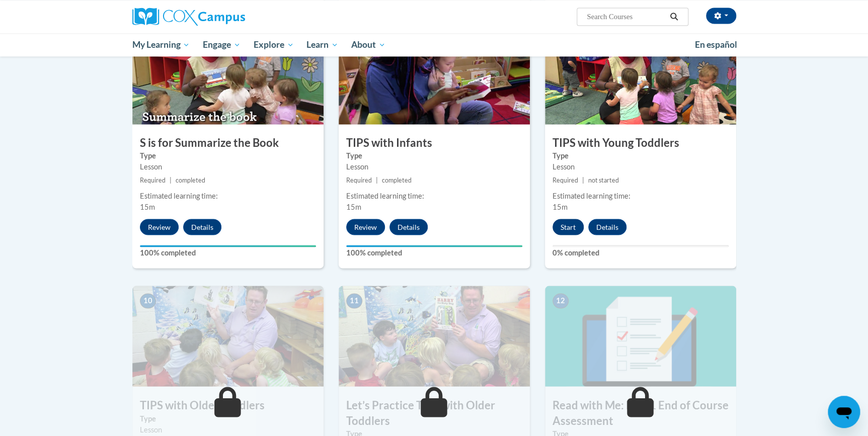 This screenshot has width=868, height=436. What do you see at coordinates (222, 45) in the screenshot?
I see `span: Engage` at bounding box center [222, 45].